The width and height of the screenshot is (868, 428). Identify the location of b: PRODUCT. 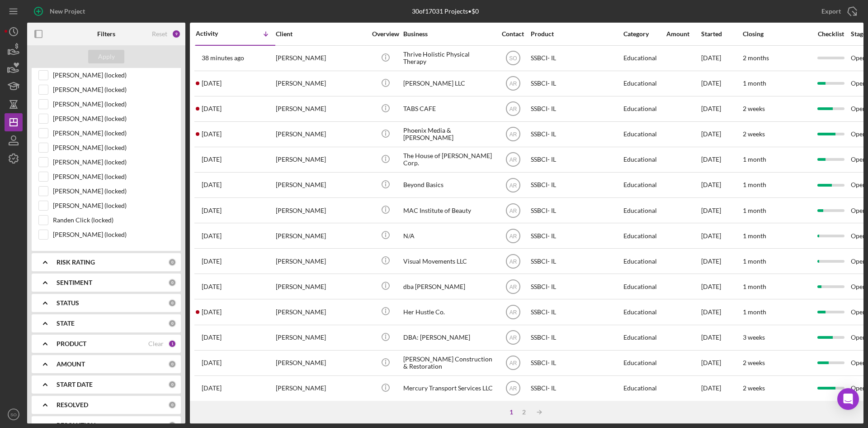
(71, 344).